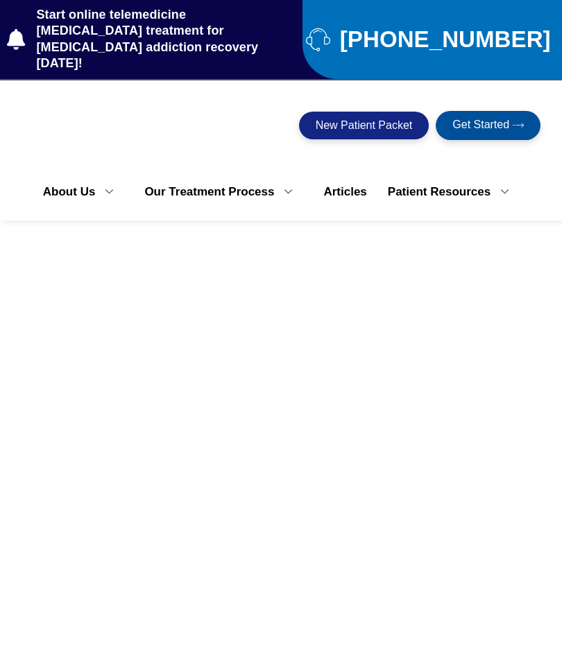 This screenshot has width=562, height=669. I want to click on a: Our Treatment Process, so click(223, 192).